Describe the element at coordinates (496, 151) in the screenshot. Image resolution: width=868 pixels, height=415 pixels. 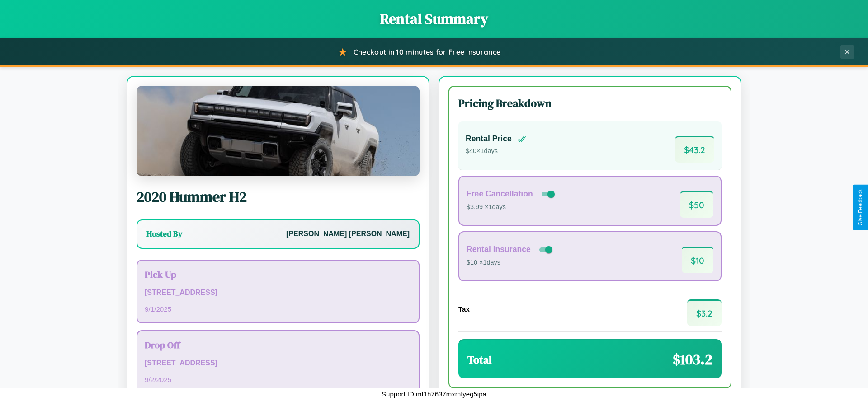
I see `p: $ 40 × 1 days` at that location.